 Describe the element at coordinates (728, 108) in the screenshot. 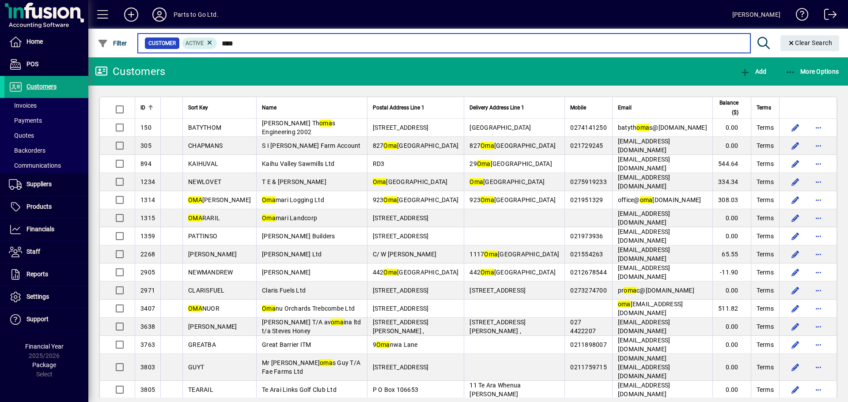

I see `span: Balance ($)` at that location.